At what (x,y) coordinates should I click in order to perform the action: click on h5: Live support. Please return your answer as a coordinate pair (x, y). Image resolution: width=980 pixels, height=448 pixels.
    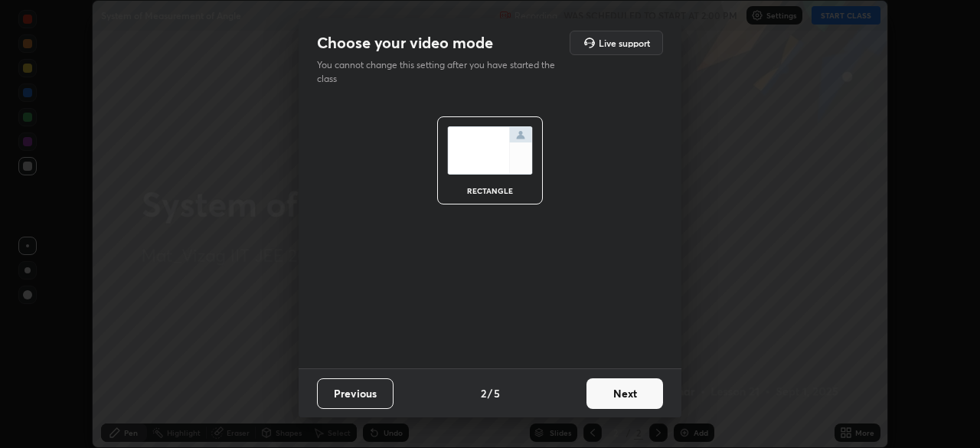
    Looking at the image, I should click on (624, 43).